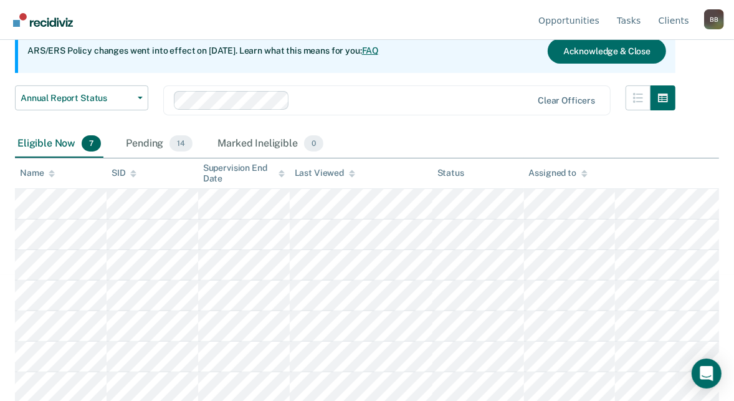 Image resolution: width=734 pixels, height=401 pixels. What do you see at coordinates (270, 144) in the screenshot?
I see `div: Marked Ineligible0` at bounding box center [270, 144].